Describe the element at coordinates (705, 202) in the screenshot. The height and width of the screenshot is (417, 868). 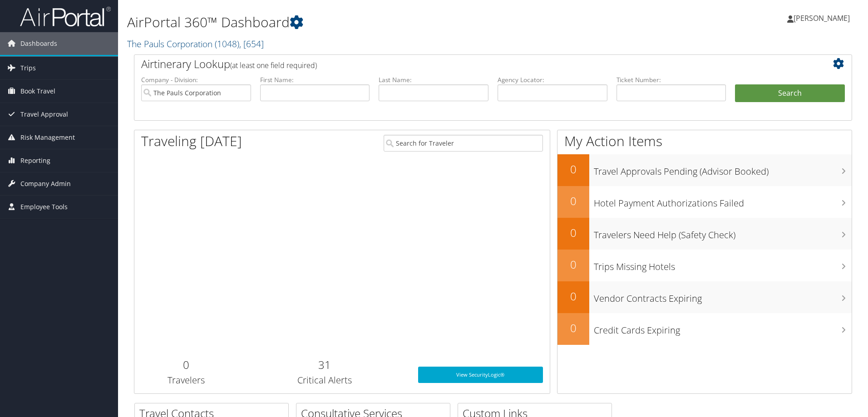
I see `a: 0Hotel Payment Authorizations Failed` at that location.